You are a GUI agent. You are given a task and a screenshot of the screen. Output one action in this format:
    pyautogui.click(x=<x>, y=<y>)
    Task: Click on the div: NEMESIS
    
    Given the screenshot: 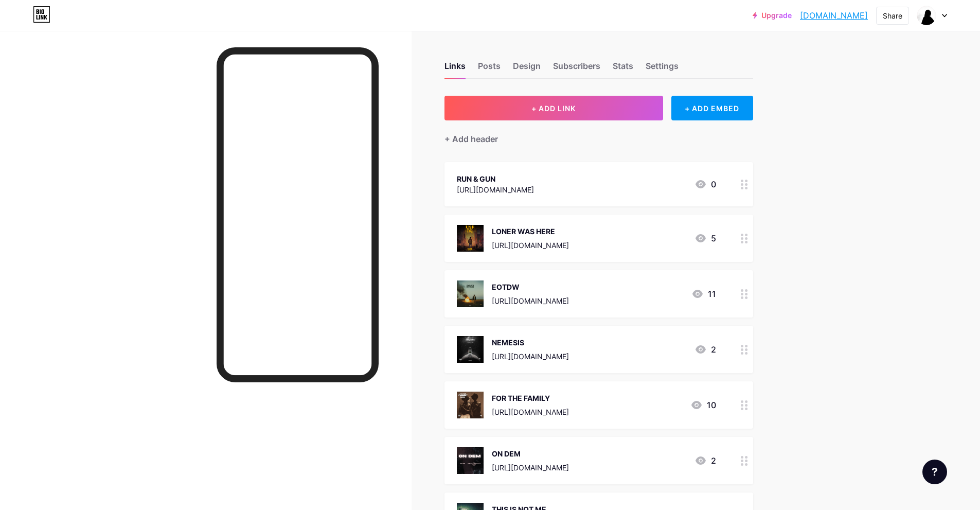 What is the action you would take?
    pyautogui.click(x=530, y=342)
    